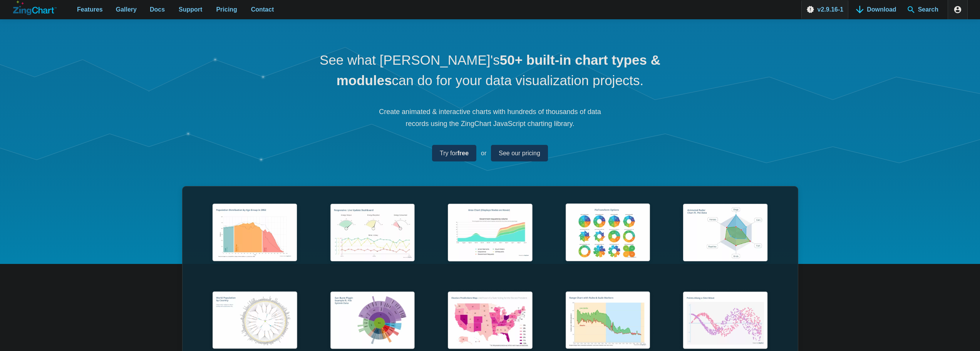 The height and width of the screenshot is (351, 980). What do you see at coordinates (90, 10) in the screenshot?
I see `span: Features` at bounding box center [90, 10].